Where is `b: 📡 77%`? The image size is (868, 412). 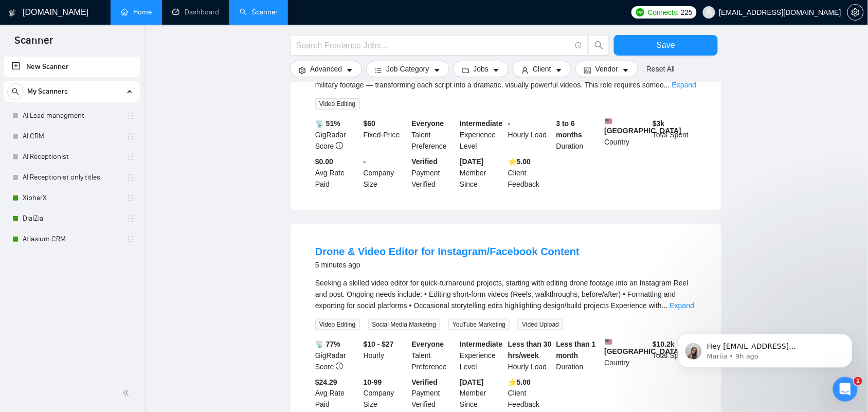
b: 📡 77% is located at coordinates (328, 343).